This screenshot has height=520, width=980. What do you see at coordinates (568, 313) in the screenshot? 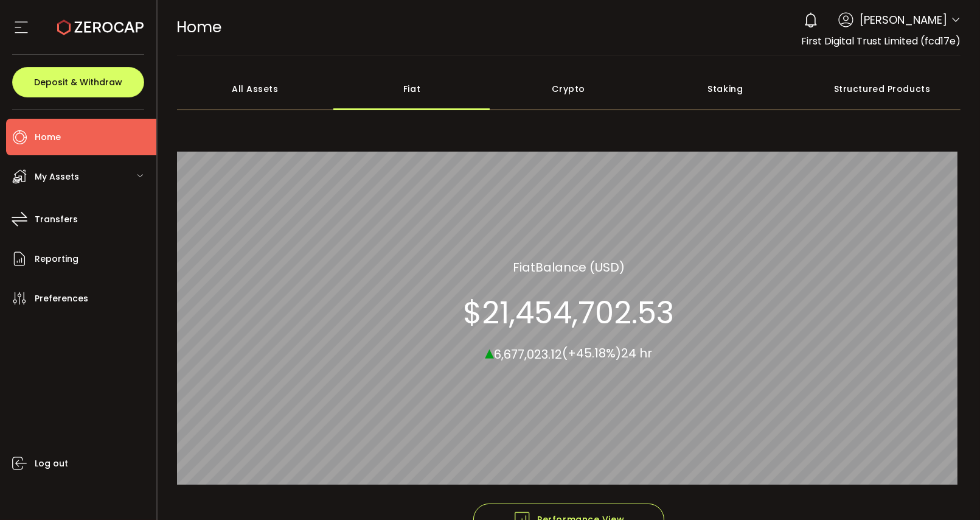
I see `section: $21,454,702.53` at bounding box center [568, 313].